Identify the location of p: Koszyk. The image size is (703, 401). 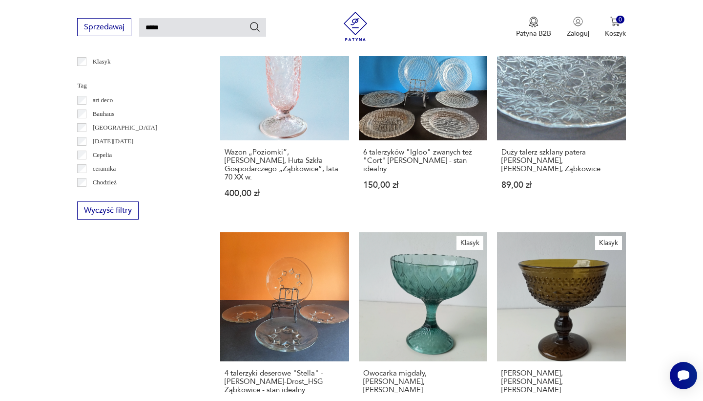
(616, 33).